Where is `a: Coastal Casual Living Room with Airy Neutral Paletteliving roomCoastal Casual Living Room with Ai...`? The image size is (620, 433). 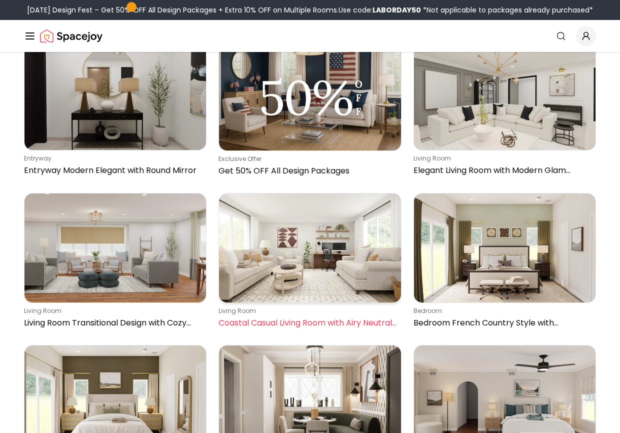 a: Coastal Casual Living Room with Airy Neutral Paletteliving roomCoastal Casual Living Room with Ai... is located at coordinates (309, 263).